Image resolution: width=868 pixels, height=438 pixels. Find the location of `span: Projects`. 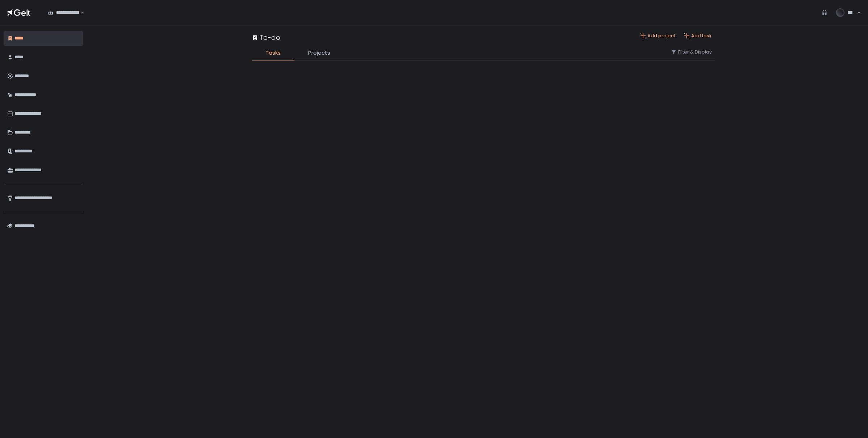

span: Projects is located at coordinates (319, 53).